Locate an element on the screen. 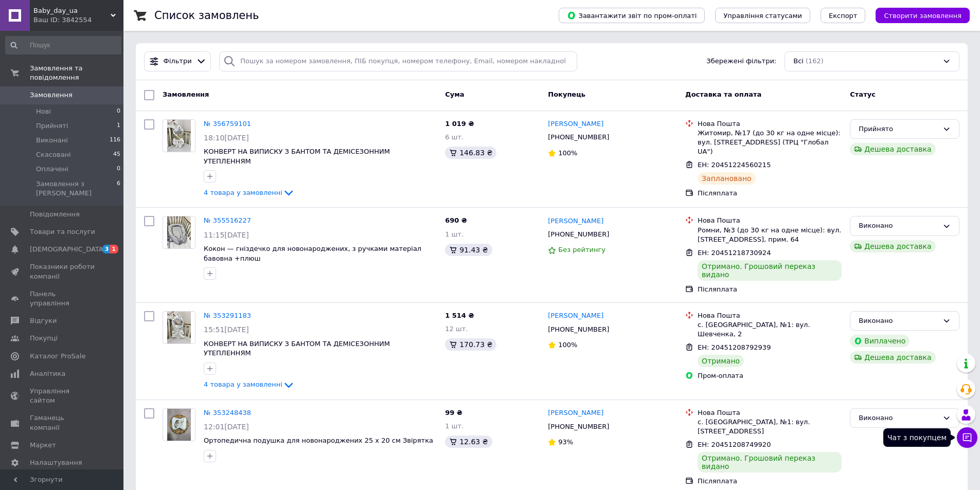 Image resolution: width=980 pixels, height=490 pixels. a: Ортопедична подушка для новонароджених 25 х 20 см Звірятка is located at coordinates (319, 440).